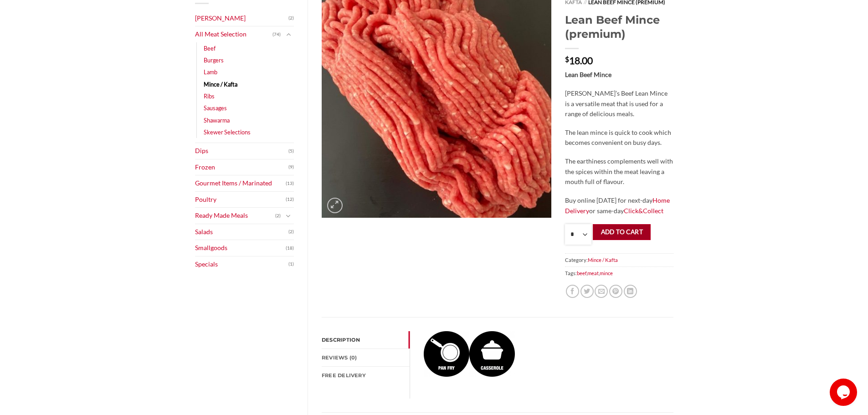 This screenshot has height=415, width=868. What do you see at coordinates (291, 167) in the screenshot?
I see `span: (9)` at bounding box center [291, 167].